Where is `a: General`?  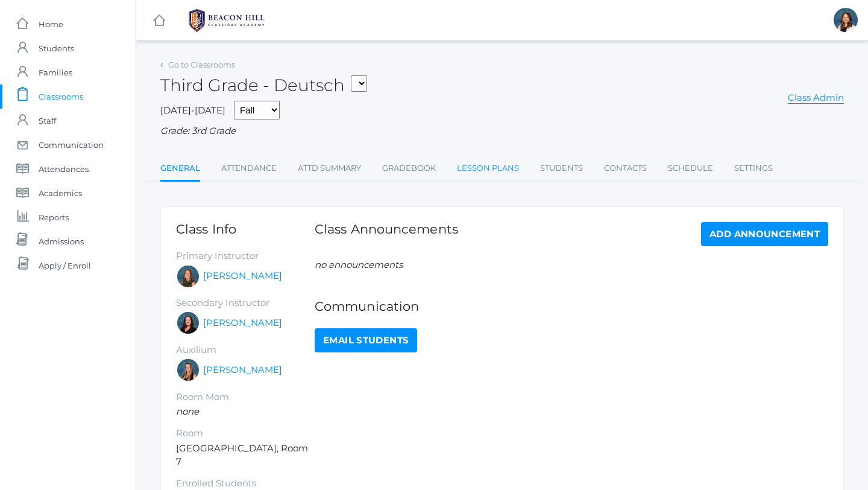
a: General is located at coordinates (180, 169).